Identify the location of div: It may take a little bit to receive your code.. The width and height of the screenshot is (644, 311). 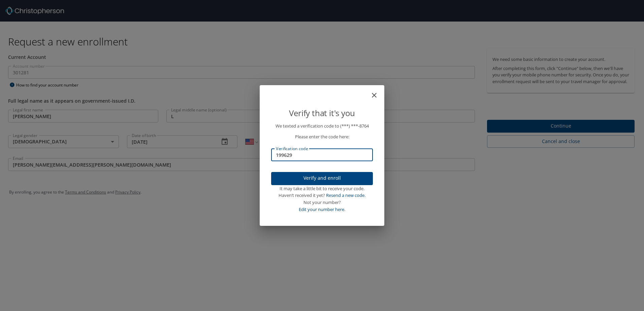
(322, 188).